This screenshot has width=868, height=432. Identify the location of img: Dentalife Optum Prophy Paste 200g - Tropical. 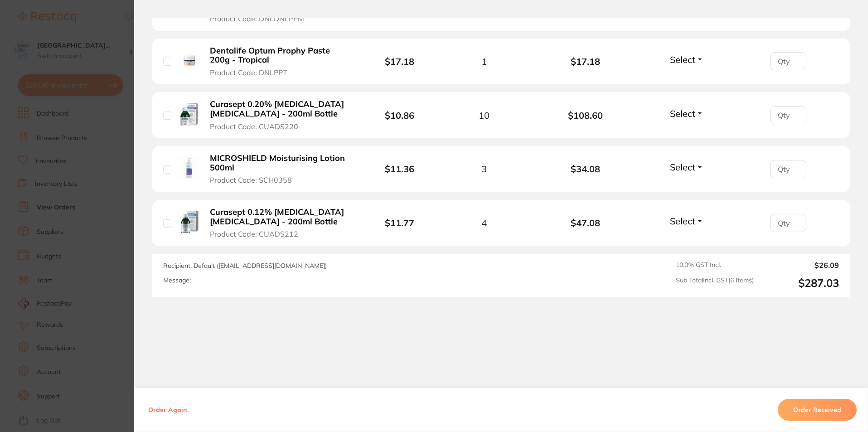
(189, 60).